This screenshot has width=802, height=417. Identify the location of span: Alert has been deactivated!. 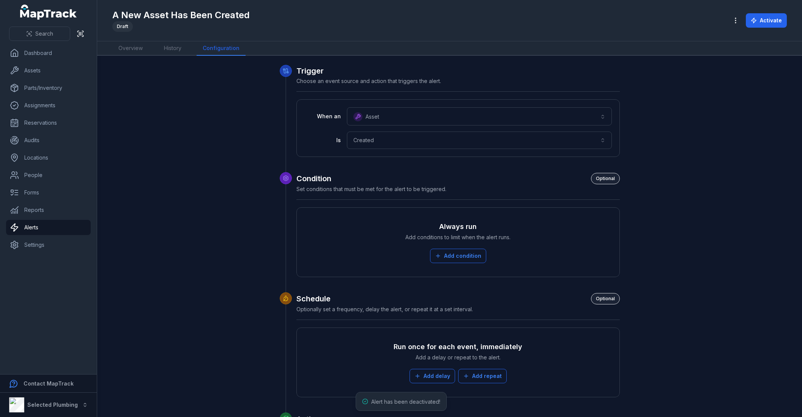
(406, 402).